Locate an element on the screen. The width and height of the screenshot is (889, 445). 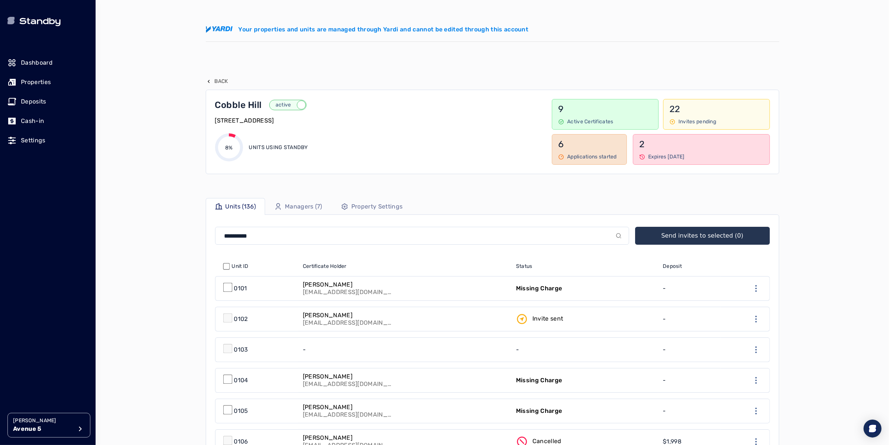
a: Property Settings is located at coordinates (371, 206).